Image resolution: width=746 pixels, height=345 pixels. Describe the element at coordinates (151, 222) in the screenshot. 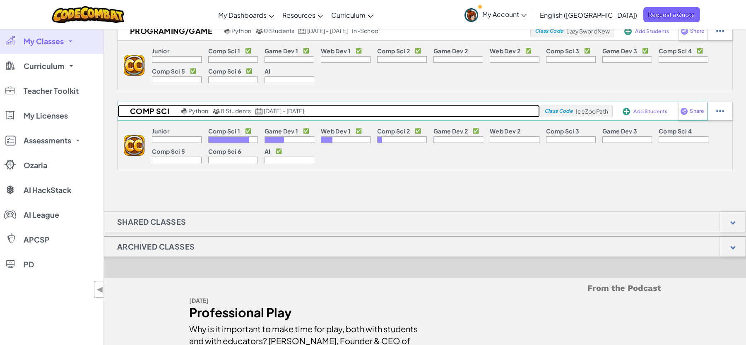

I see `h1: Shared Classes` at that location.